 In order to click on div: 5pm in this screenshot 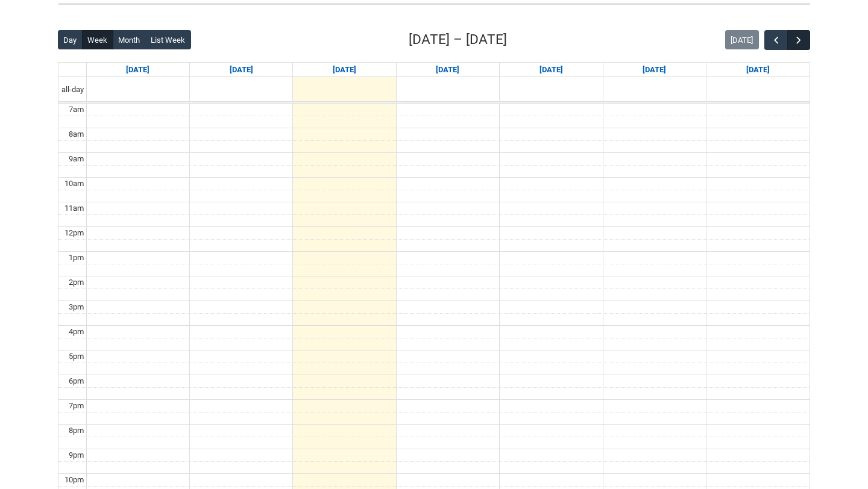, I will do `click(76, 357)`.